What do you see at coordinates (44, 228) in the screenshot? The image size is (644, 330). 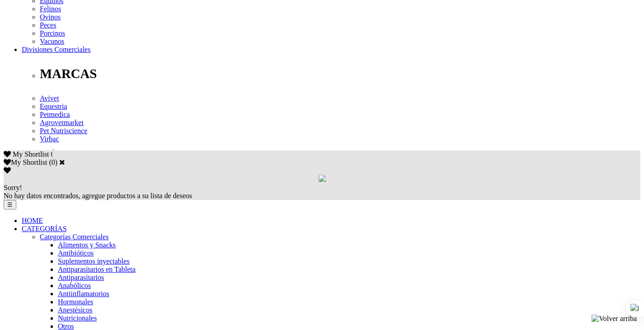 I see `a: CATEGORÍAS` at bounding box center [44, 228].